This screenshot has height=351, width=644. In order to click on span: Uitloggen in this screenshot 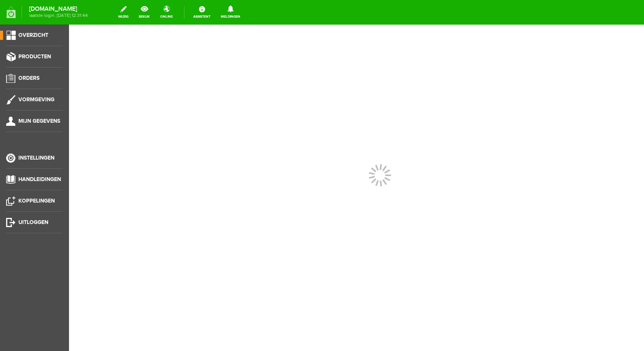, I will do `click(33, 222)`.